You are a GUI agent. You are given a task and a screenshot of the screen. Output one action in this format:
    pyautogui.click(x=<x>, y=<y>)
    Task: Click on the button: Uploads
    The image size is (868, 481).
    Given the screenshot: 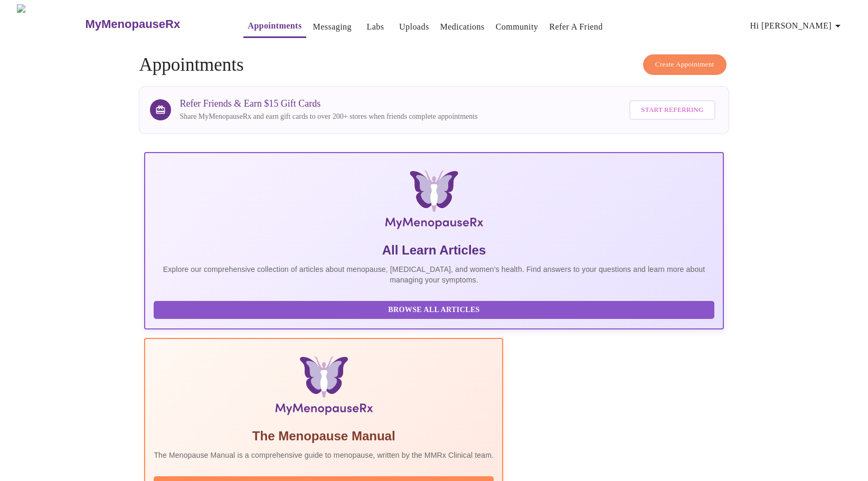 What is the action you would take?
    pyautogui.click(x=414, y=27)
    